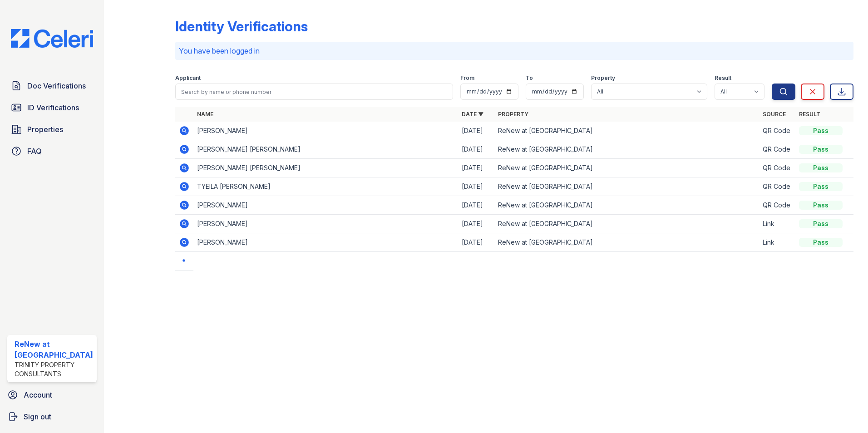  What do you see at coordinates (529, 78) in the screenshot?
I see `label: To` at bounding box center [529, 78].